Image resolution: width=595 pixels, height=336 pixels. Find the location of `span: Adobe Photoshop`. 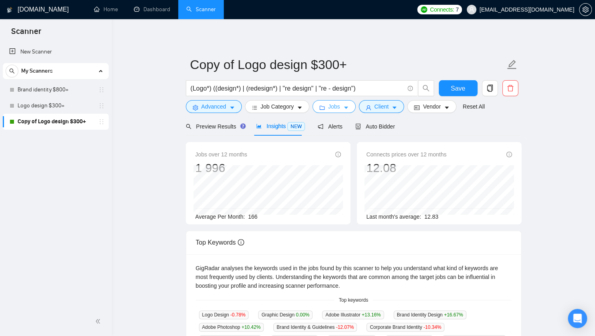

span: Adobe Photoshop is located at coordinates (231, 327).